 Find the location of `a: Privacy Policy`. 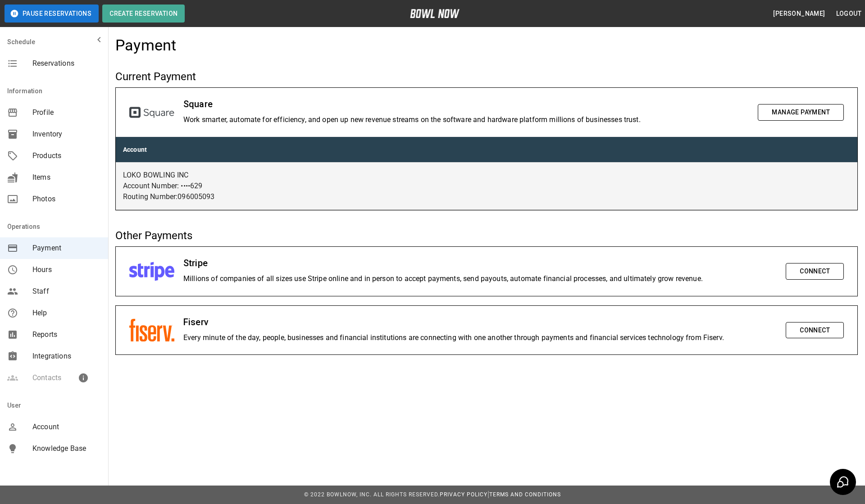

a: Privacy Policy is located at coordinates (464, 494).